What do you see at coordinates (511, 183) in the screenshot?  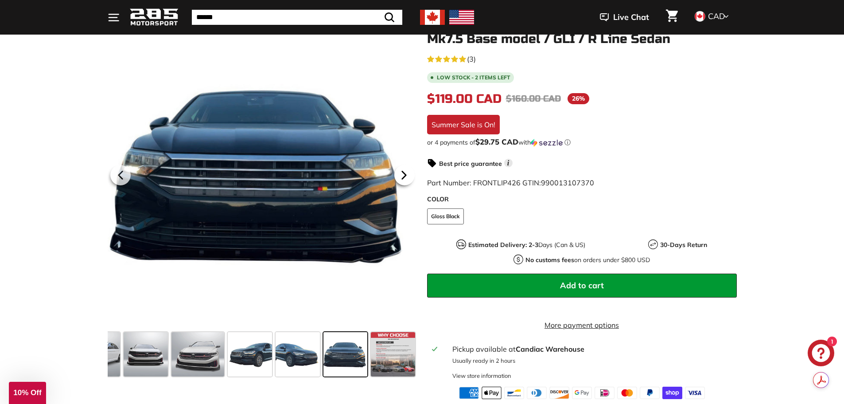 I see `span: Part Number: FRONTLIP426 GTIN:` at bounding box center [511, 183].